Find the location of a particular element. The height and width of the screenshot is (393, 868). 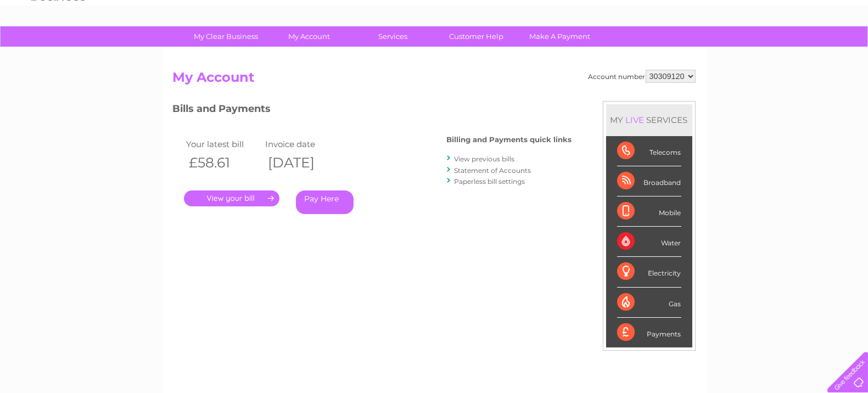

a: Water is located at coordinates (685, 51).